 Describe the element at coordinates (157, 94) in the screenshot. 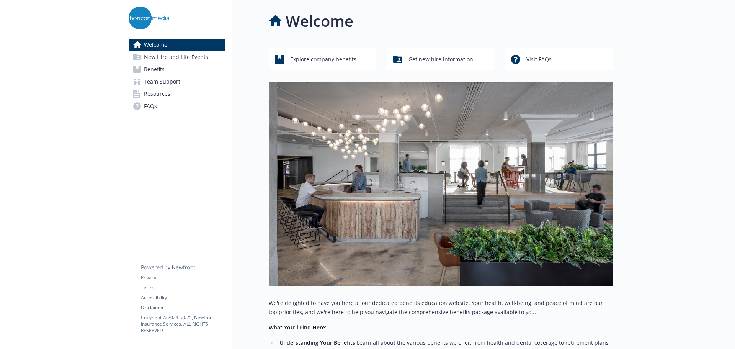

I see `span: Resources` at that location.